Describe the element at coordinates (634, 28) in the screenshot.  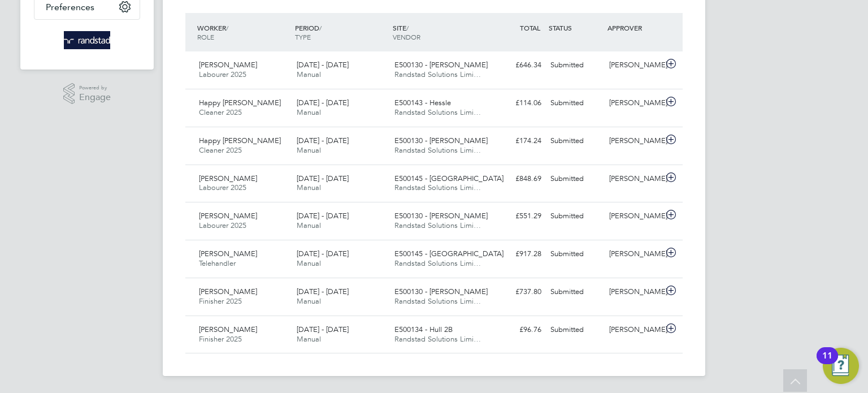
I see `div: APPROVER` at that location.